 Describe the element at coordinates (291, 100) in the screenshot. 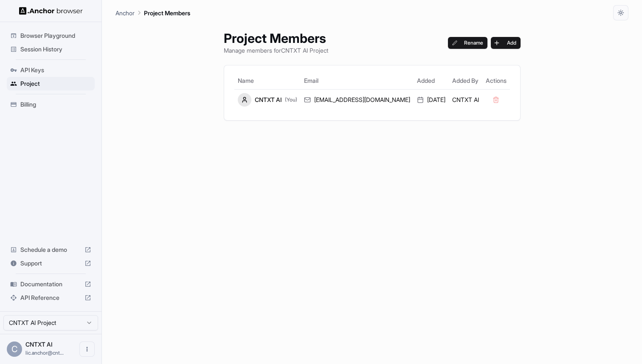

I see `span: (You)` at that location.